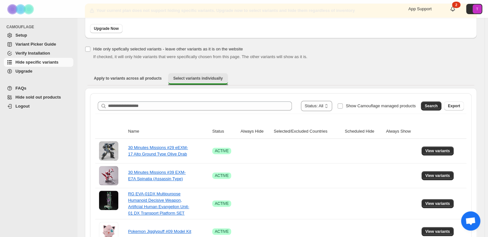  I want to click on span: Setup, so click(21, 35).